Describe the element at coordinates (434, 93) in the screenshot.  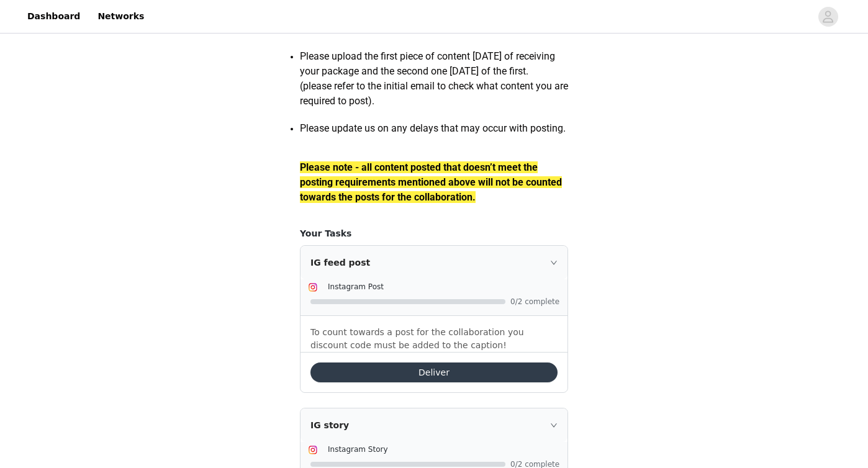
I see `span: (please refer to the initial email to check what content you are required to post).` at that location.